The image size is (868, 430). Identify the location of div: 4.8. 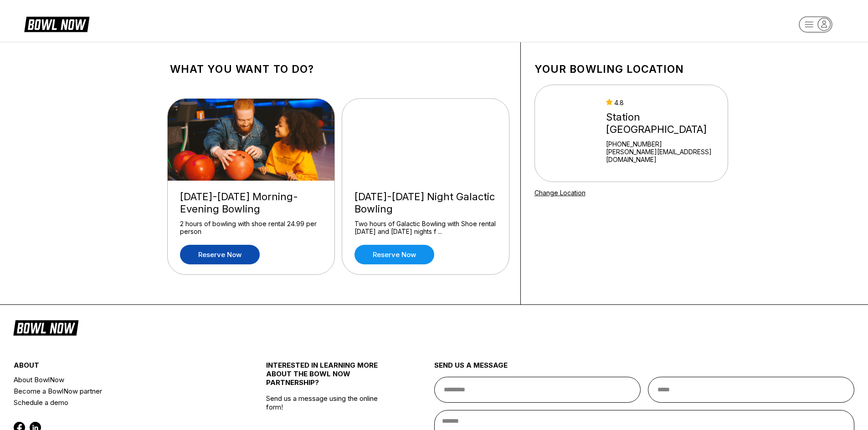
(665, 102).